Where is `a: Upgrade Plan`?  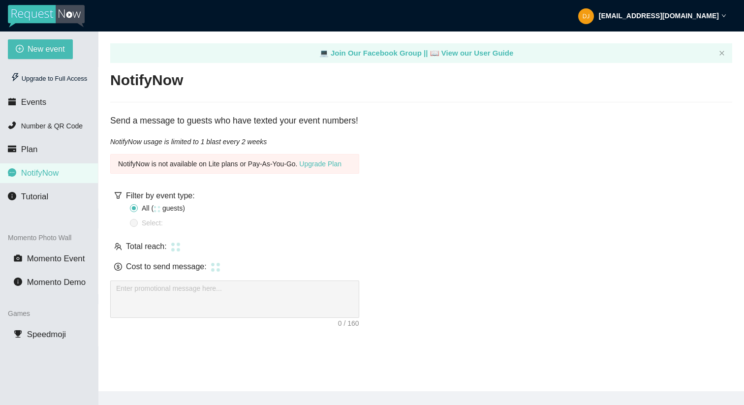
a: Upgrade Plan is located at coordinates (320, 164).